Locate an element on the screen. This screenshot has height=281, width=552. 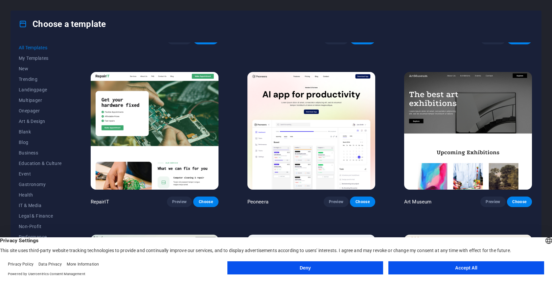
span: Non-Profit is located at coordinates (40, 226).